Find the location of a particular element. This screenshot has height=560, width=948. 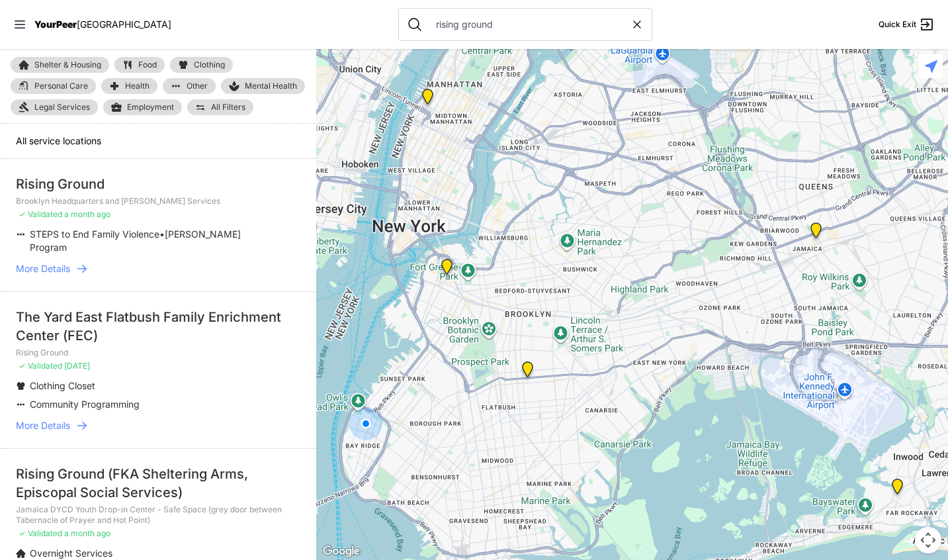

div: Rising Ground (FKA Sheltering Arms, Episcopal Social Services) is located at coordinates (158, 483).